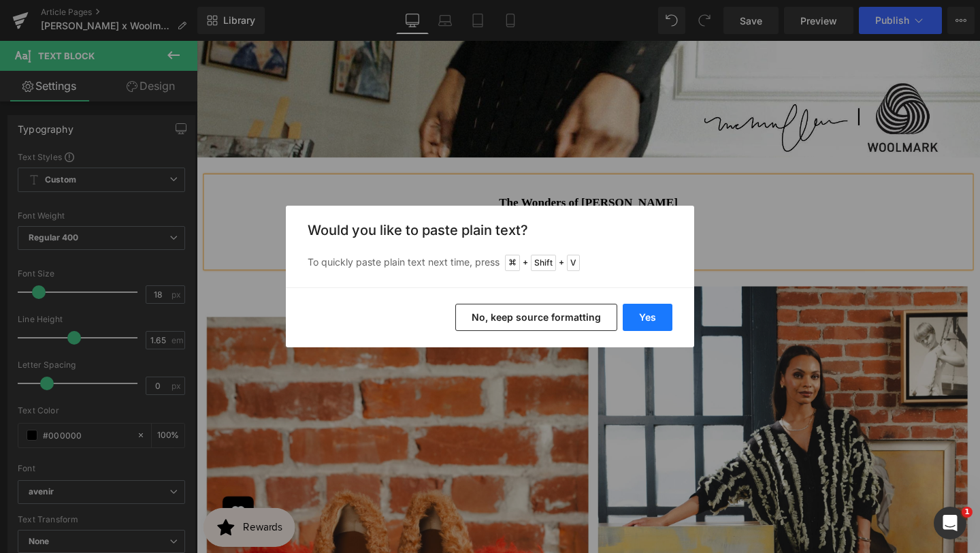 The height and width of the screenshot is (553, 980). I want to click on button: Yes, so click(647, 317).